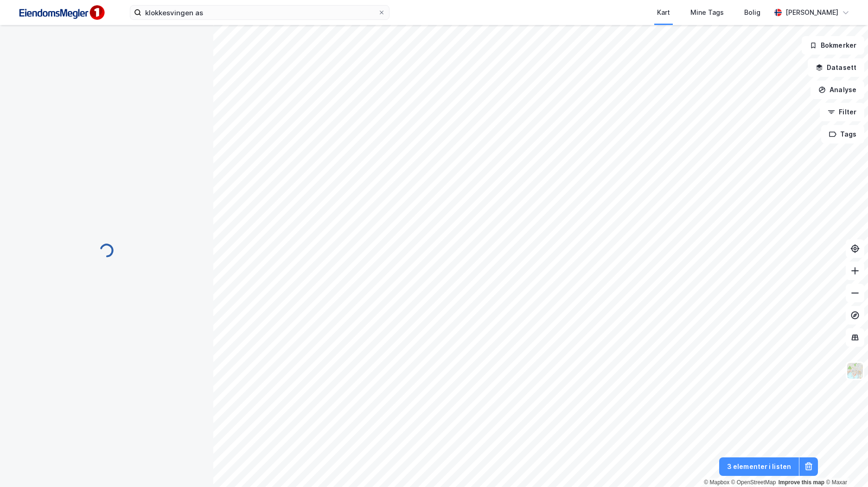 This screenshot has width=868, height=487. What do you see at coordinates (716, 483) in the screenshot?
I see `a: Mapbox` at bounding box center [716, 483].